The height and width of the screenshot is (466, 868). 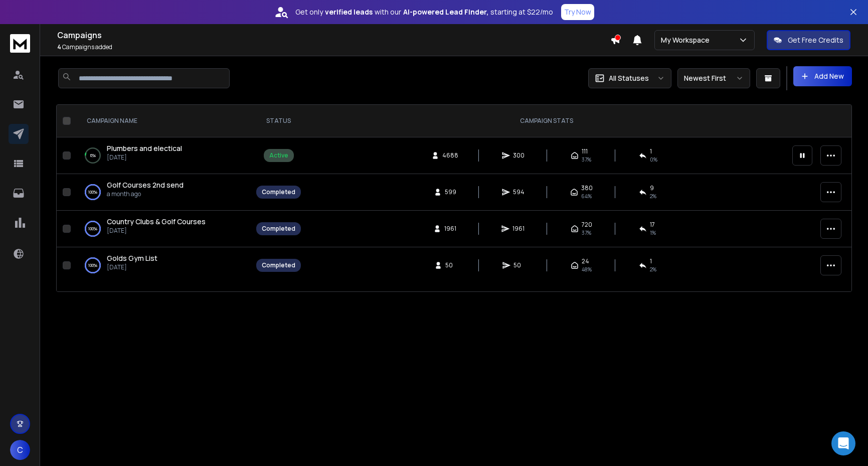 I want to click on span: 64 %, so click(x=586, y=196).